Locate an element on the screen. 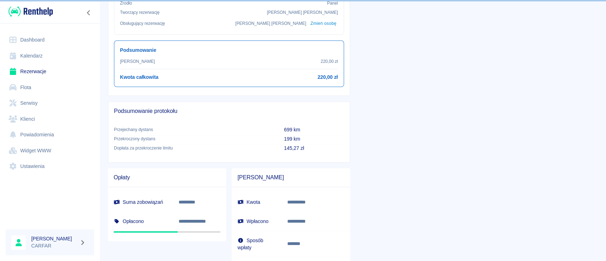 The height and width of the screenshot is (261, 606). h6: 220,00 zł is located at coordinates (327, 77).